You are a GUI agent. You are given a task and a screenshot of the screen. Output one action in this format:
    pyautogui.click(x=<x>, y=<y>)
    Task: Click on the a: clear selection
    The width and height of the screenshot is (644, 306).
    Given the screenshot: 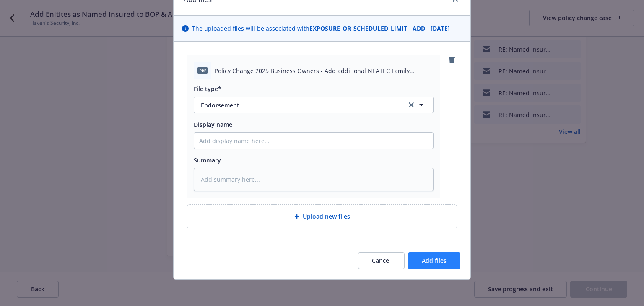 What is the action you would take?
    pyautogui.click(x=411, y=105)
    